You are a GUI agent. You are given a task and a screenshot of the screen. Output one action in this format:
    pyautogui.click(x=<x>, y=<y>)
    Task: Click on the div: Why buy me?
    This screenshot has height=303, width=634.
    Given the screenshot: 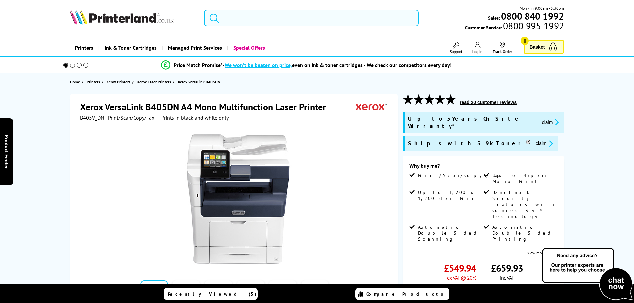 What is the action you would take?
    pyautogui.click(x=484, y=168)
    